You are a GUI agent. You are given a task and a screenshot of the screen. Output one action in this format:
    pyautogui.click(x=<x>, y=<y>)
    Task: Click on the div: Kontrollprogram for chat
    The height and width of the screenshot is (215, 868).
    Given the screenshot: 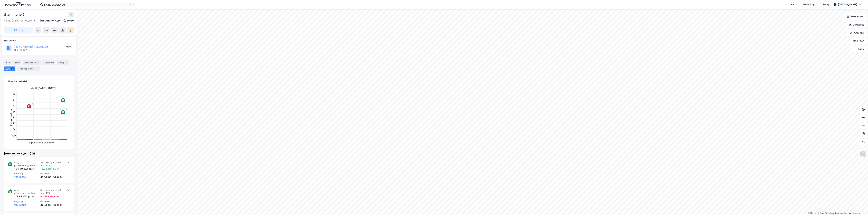 What is the action you would take?
    pyautogui.click(x=860, y=207)
    